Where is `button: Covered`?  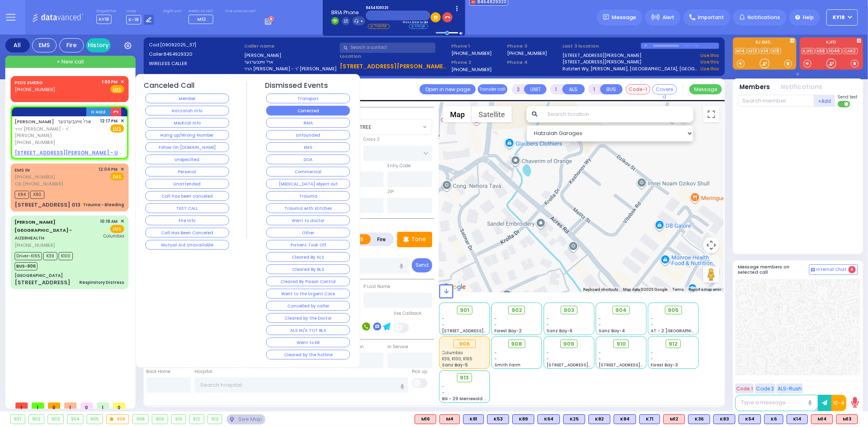
button: Covered is located at coordinates (665, 89).